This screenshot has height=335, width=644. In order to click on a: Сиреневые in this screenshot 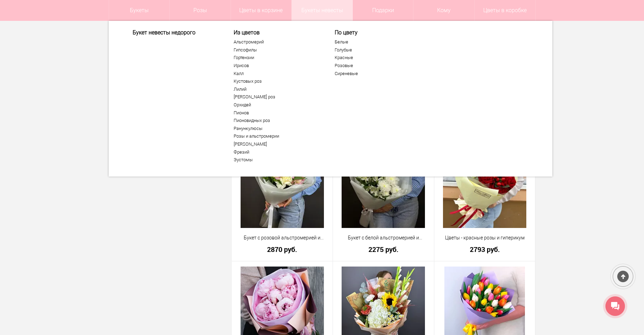, I will do `click(377, 74)`.